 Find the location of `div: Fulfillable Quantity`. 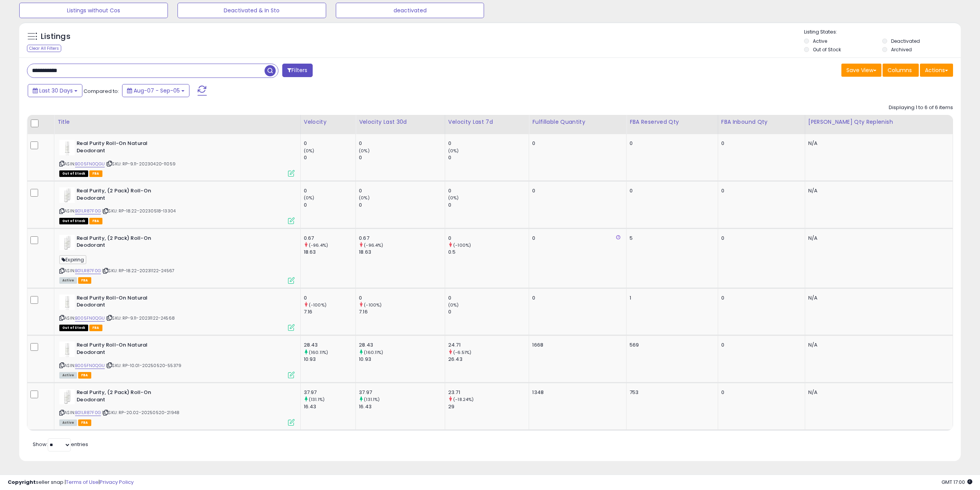

div: Fulfillable Quantity is located at coordinates (578, 122).